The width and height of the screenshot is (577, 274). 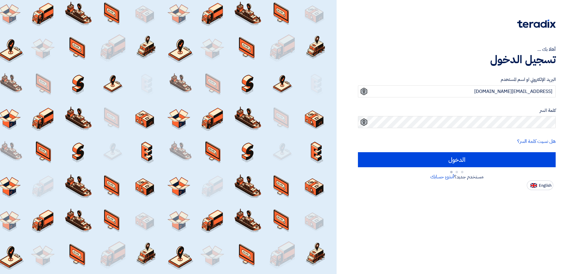 I want to click on button: English, so click(x=540, y=185).